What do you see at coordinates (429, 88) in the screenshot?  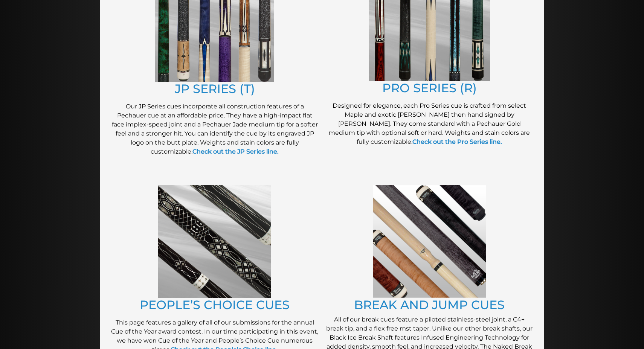 I see `a: PRO SERIES (R)` at bounding box center [429, 88].